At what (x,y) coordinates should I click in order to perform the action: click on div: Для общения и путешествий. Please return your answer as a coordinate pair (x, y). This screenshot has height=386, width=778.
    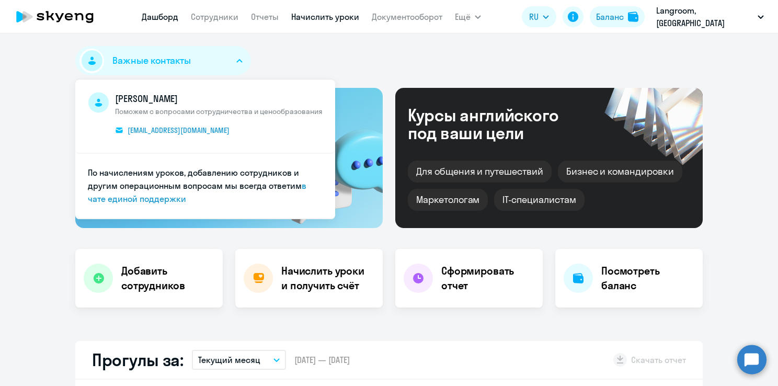
    Looking at the image, I should click on (479, 171).